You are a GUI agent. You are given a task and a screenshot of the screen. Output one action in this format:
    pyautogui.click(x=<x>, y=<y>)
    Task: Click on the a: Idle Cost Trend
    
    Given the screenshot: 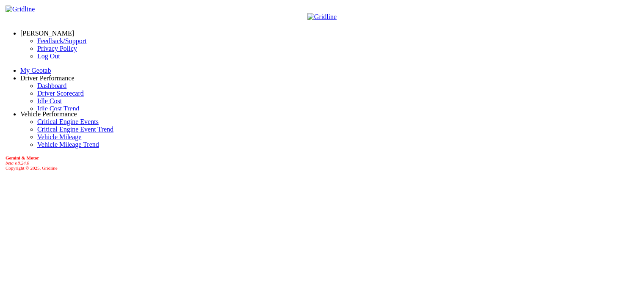 What is the action you would take?
    pyautogui.click(x=58, y=108)
    